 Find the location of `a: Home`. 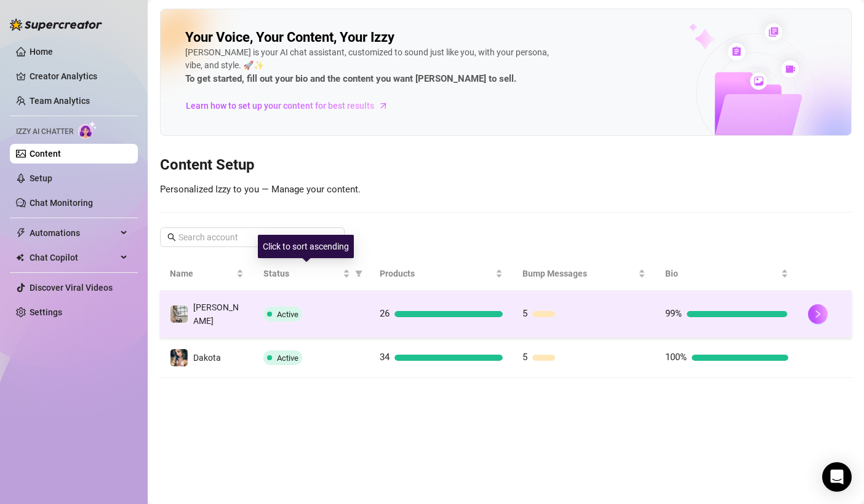

a: Home is located at coordinates (42, 51).